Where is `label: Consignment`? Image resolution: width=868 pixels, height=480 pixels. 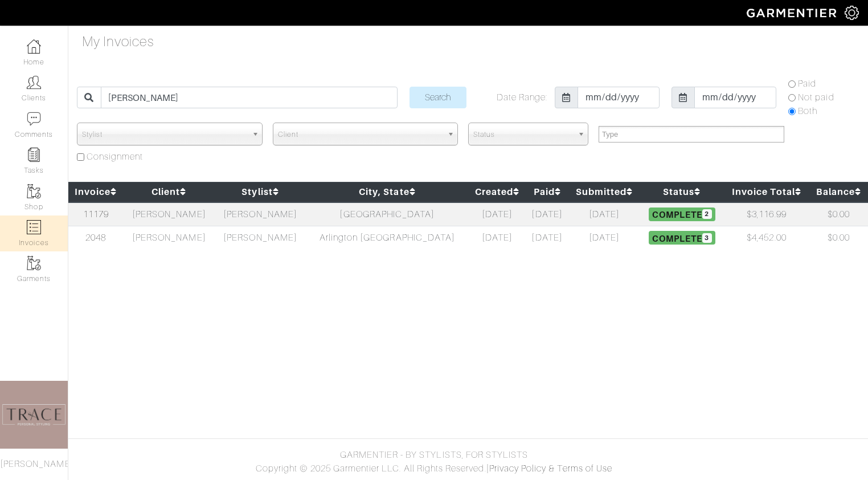
label: Consignment is located at coordinates (115, 157).